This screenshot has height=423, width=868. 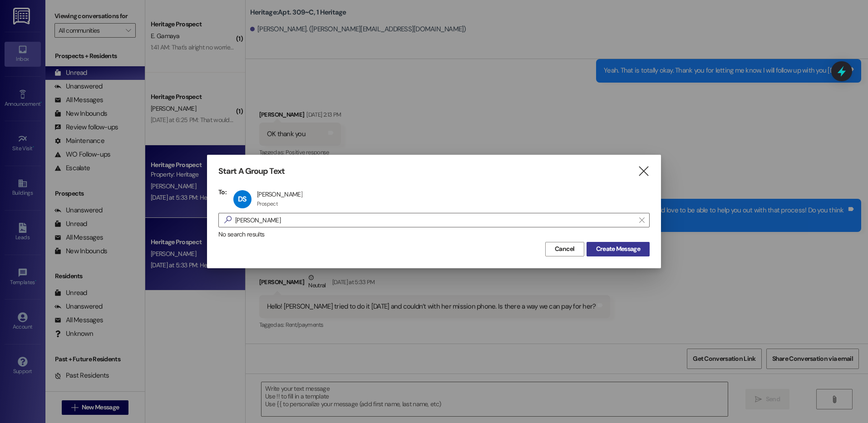 I want to click on button: Create Message, so click(x=619, y=249).